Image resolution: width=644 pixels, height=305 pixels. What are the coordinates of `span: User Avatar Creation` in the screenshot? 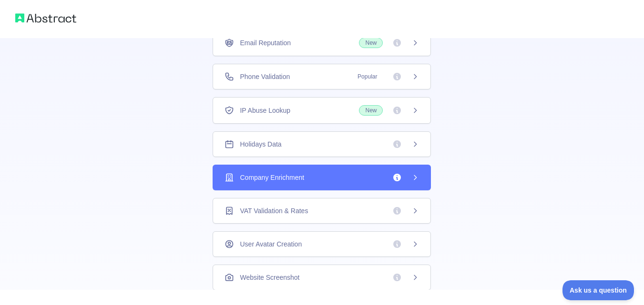 It's located at (271, 244).